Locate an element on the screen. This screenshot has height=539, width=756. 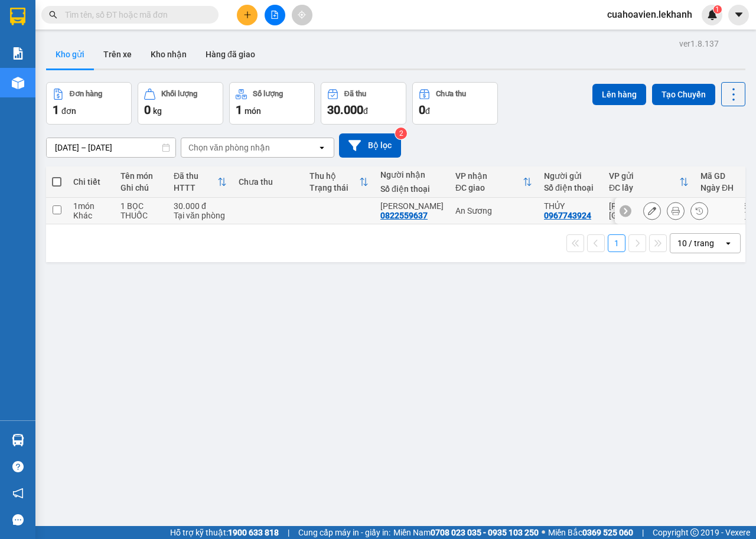
div: ver 1.8.137 is located at coordinates (698, 43).